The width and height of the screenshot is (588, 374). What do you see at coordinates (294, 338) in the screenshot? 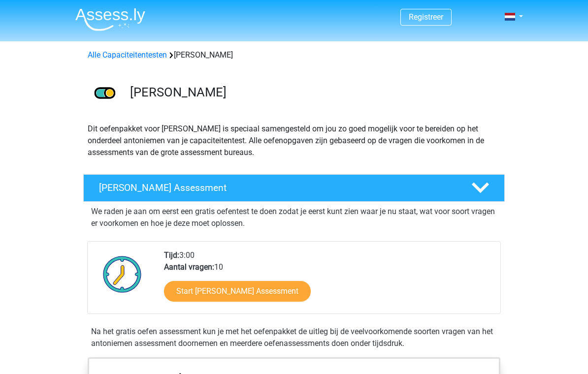
I see `div: Na het gratis oefen assessment kun je met het oefenpakket de uitleg bij de veelvoorkomende soorte...` at bounding box center [294, 338].